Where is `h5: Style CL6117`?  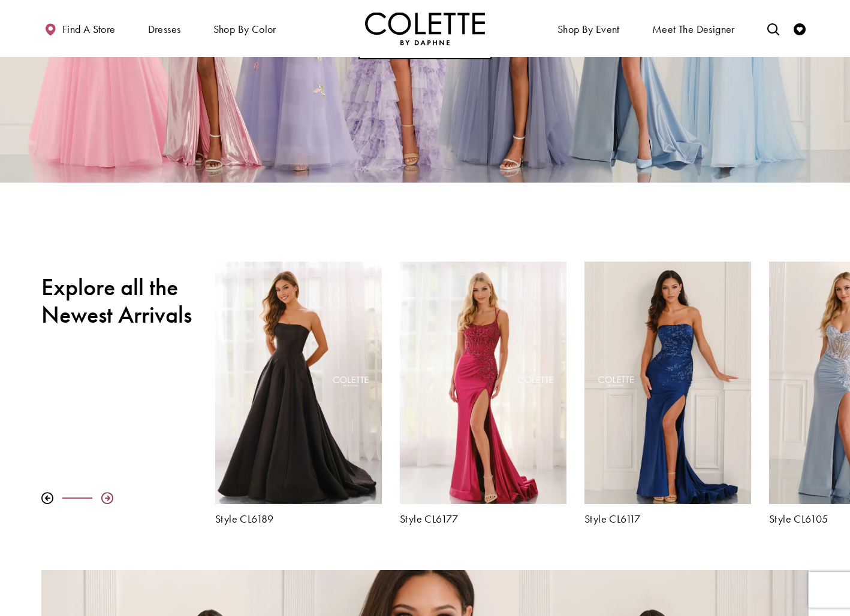 h5: Style CL6117 is located at coordinates (668, 519).